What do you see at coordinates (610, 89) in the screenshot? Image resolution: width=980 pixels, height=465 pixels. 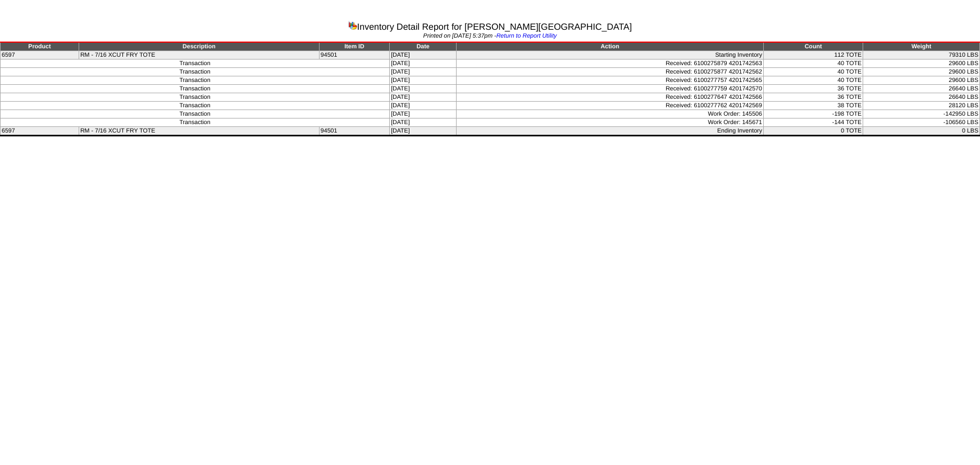 I see `td: Received: 6100277759 4201742570` at bounding box center [610, 89].